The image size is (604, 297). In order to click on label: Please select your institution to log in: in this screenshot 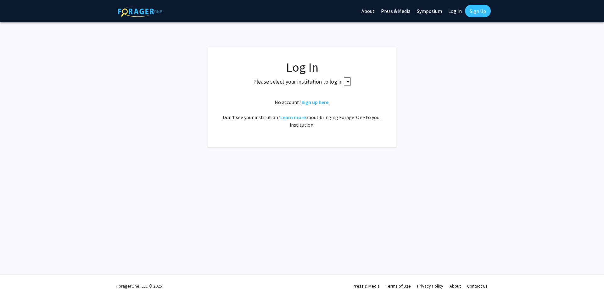, I will do `click(299, 82)`.